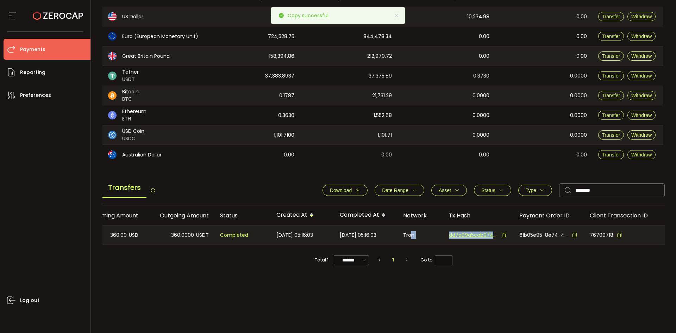 The width and height of the screenshot is (676, 333). What do you see at coordinates (385, 135) in the screenshot?
I see `span: 1,101.71` at bounding box center [385, 135].